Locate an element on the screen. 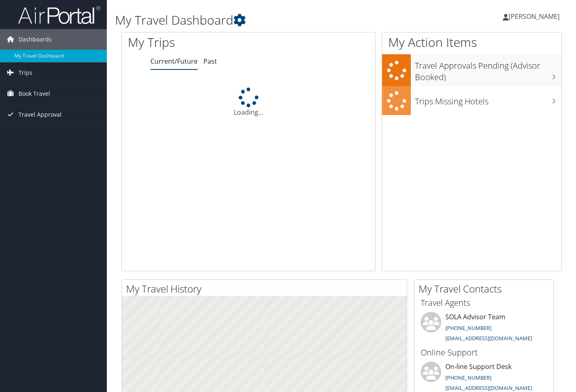 The width and height of the screenshot is (576, 392). span: Dashboards is located at coordinates (35, 40).